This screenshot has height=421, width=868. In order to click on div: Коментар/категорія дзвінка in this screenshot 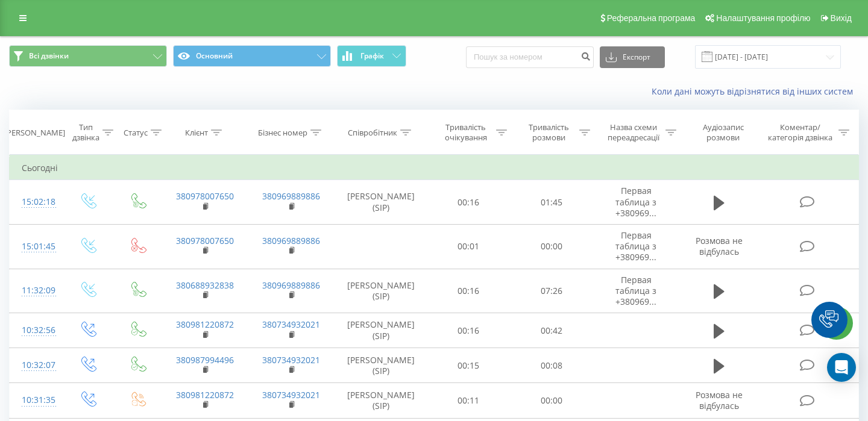, I will do `click(799, 133)`.